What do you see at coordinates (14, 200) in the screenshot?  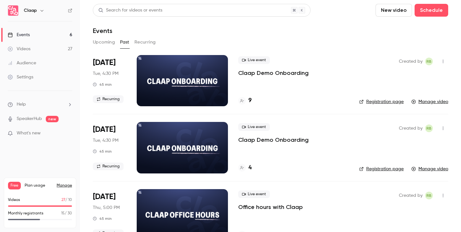 I see `p: Videos` at bounding box center [14, 200].